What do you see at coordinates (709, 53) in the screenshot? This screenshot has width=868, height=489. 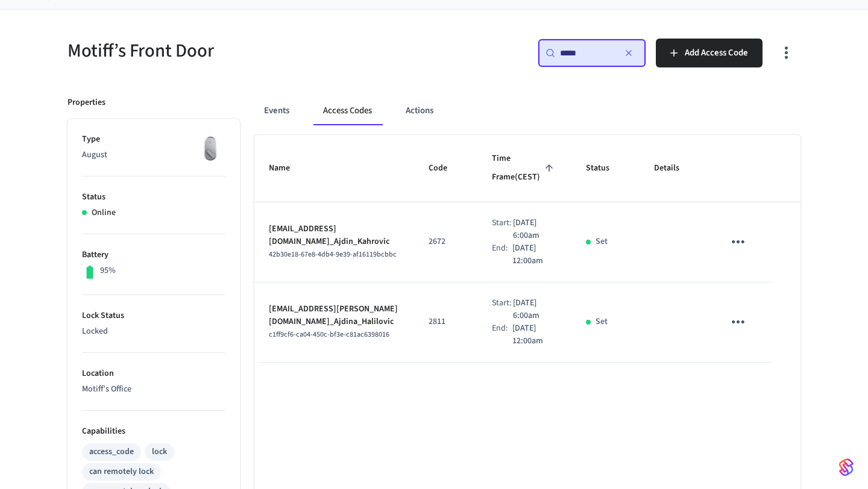 I see `button: Add Access Code` at bounding box center [709, 53].